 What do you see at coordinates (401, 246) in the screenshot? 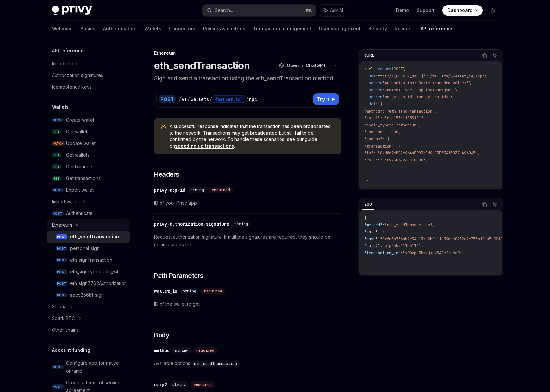
I see `span: "eip155:11155111"` at bounding box center [401, 246].